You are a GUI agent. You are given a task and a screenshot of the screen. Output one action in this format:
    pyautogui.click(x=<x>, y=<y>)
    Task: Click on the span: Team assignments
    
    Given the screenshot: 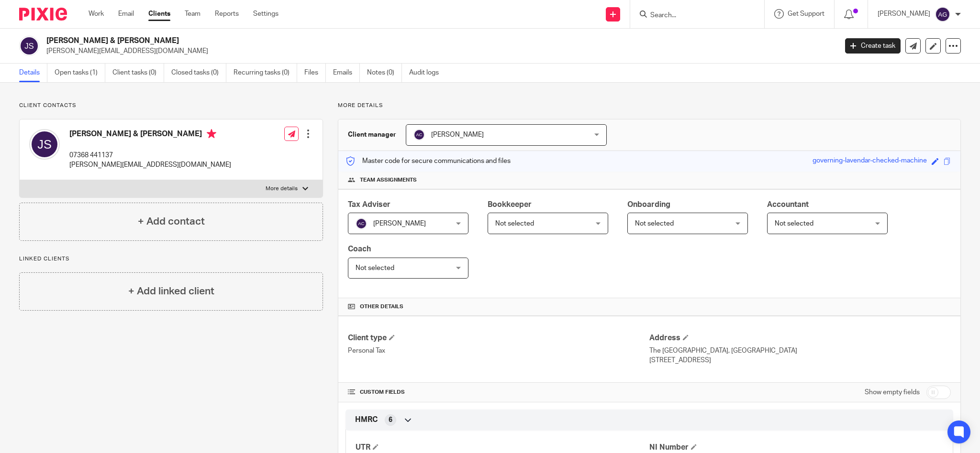 What is the action you would take?
    pyautogui.click(x=388, y=180)
    